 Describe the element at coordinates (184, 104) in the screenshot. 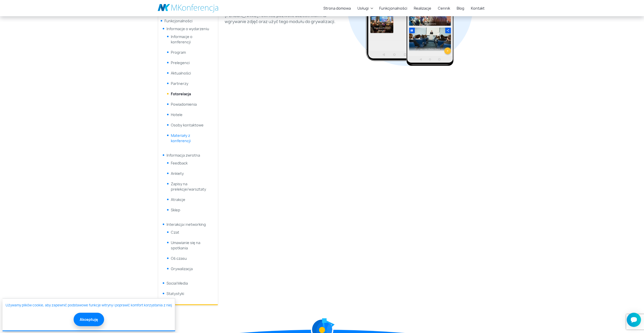

I see `a: Powiadomienia` at that location.